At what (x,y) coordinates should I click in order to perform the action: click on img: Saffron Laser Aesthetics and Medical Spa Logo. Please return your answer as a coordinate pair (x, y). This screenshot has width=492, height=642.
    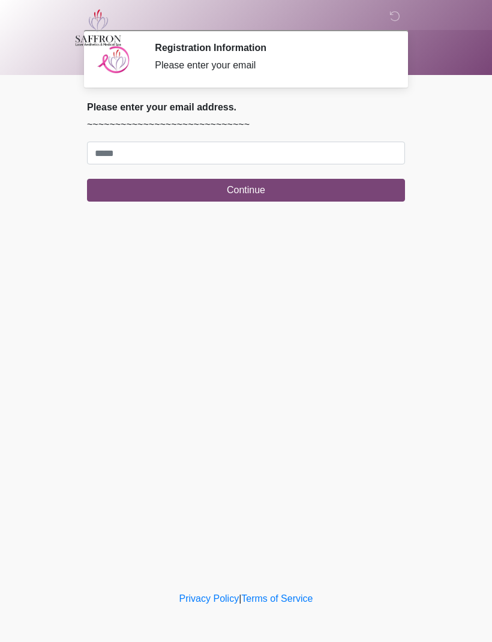
    Looking at the image, I should click on (98, 28).